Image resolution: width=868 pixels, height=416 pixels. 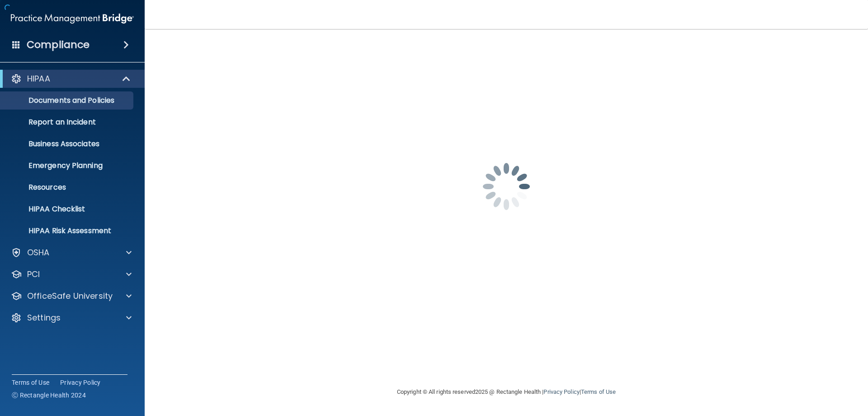 What do you see at coordinates (67, 166) in the screenshot?
I see `p: Emergency Planning` at bounding box center [67, 166].